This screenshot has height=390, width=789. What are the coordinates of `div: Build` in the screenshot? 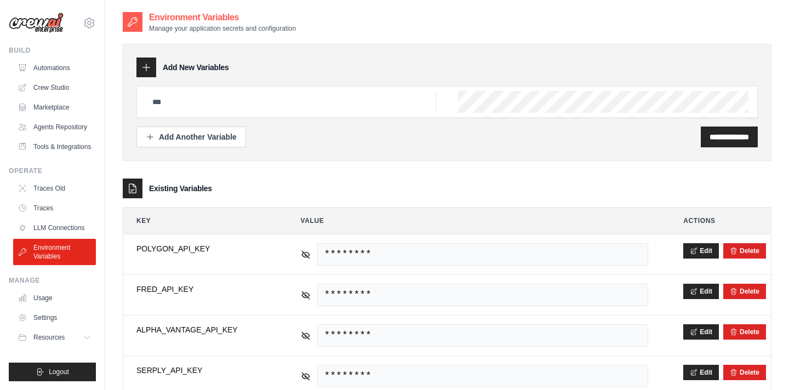 It's located at (52, 50).